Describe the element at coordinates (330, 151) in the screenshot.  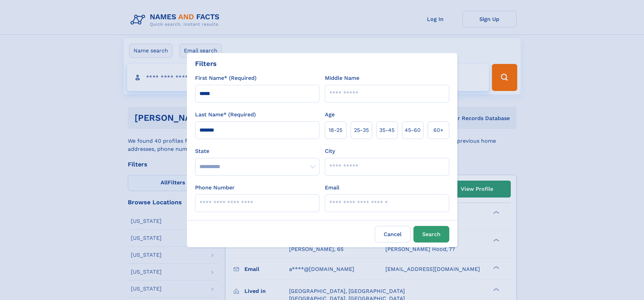
I see `label: City` at that location.